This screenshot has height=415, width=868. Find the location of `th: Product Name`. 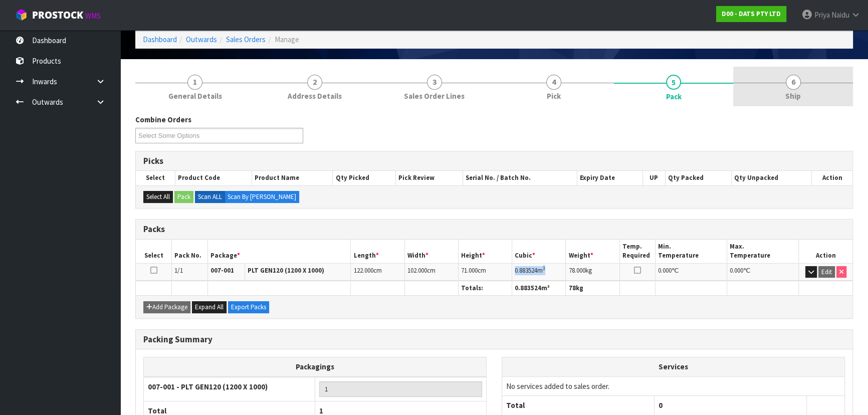

th: Product Name is located at coordinates (292, 177).